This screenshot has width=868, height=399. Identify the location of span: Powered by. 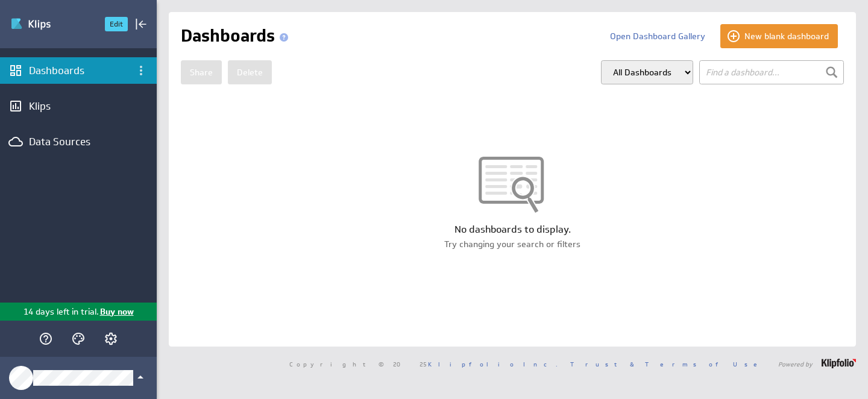
(796, 364).